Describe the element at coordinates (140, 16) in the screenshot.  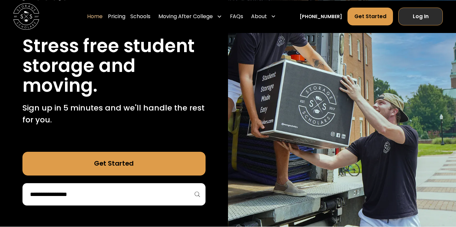
I see `a: Schools` at that location.